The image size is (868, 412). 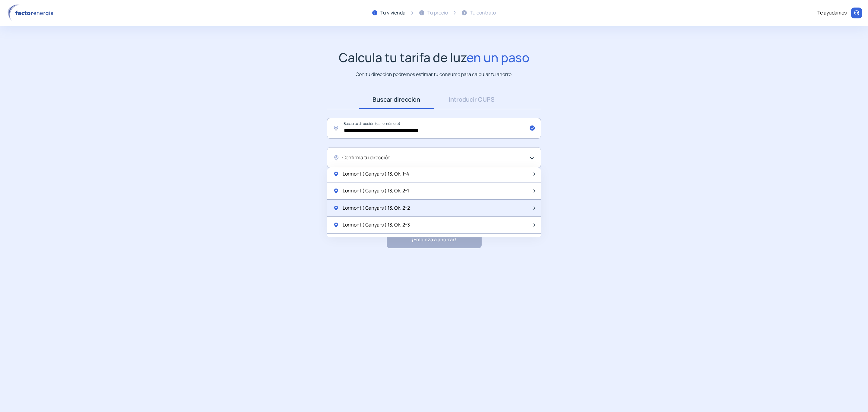 What do you see at coordinates (375, 191) in the screenshot?
I see `span: Lormont ( Canyars ) 13, Ok, 2-1` at bounding box center [375, 191].